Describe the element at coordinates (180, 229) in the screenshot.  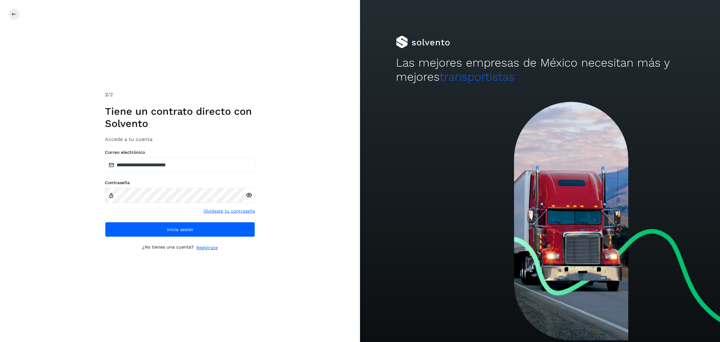
I see `button: Inicia sesión` at that location.